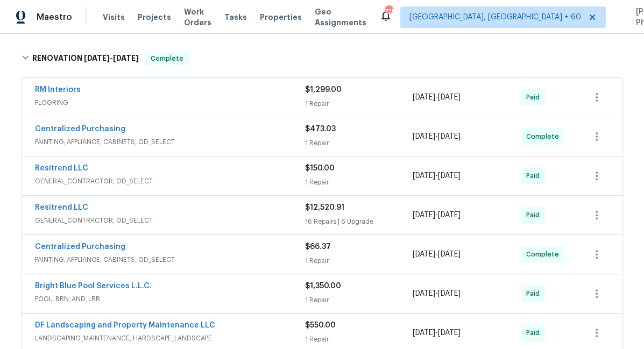 Image resolution: width=644 pixels, height=349 pixels. What do you see at coordinates (281, 17) in the screenshot?
I see `span: Properties` at bounding box center [281, 17].